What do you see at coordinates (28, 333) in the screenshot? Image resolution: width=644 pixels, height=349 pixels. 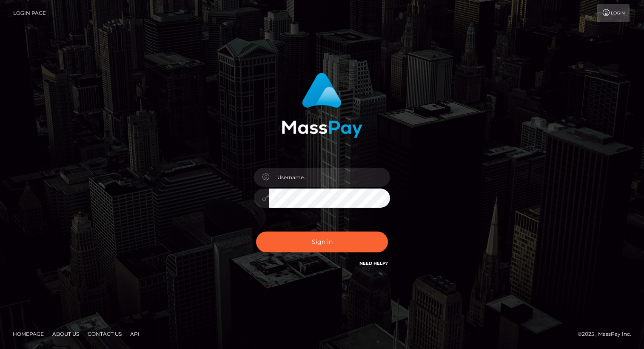 I see `a: Homepage` at bounding box center [28, 333].